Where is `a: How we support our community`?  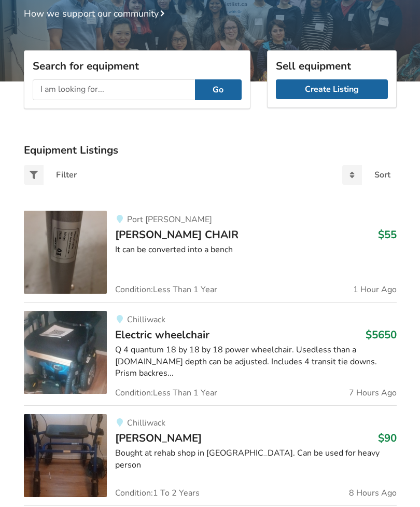
a: How we support our community is located at coordinates (97, 13).